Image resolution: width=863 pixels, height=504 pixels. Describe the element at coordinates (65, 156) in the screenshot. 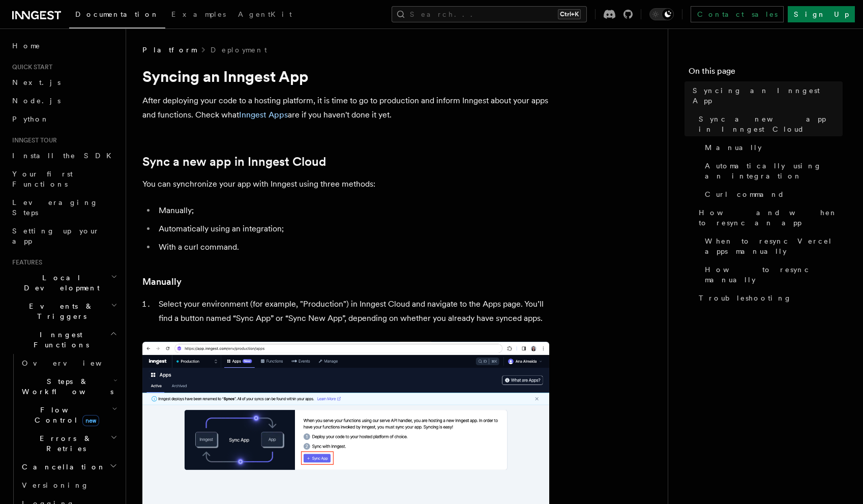

I see `span: Install the SDK` at that location.